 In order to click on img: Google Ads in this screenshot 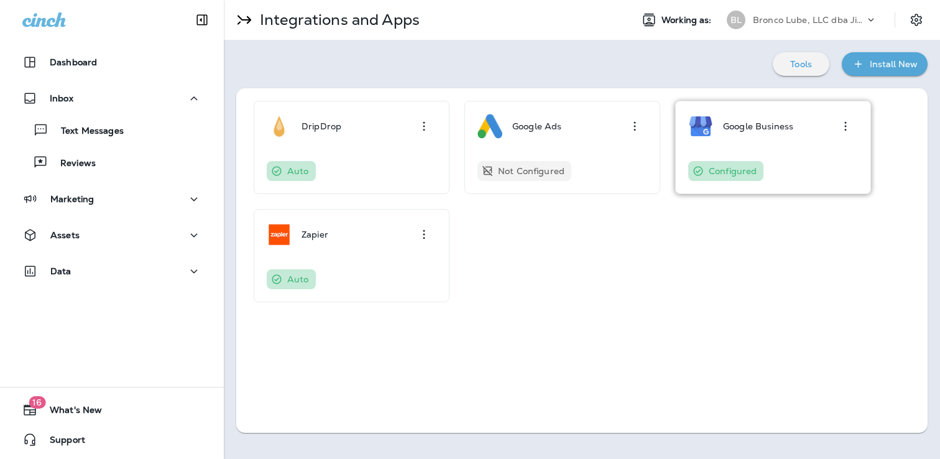, I will do `click(490, 126)`.